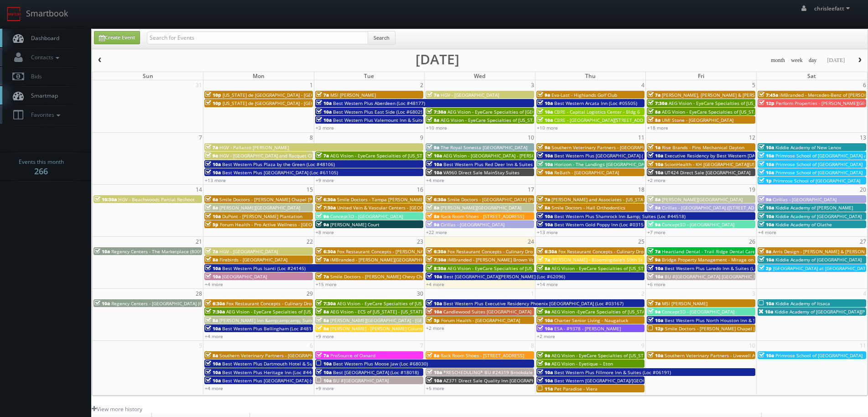 Image resolution: width=868 pixels, height=417 pixels. I want to click on a: +2 more, so click(656, 180).